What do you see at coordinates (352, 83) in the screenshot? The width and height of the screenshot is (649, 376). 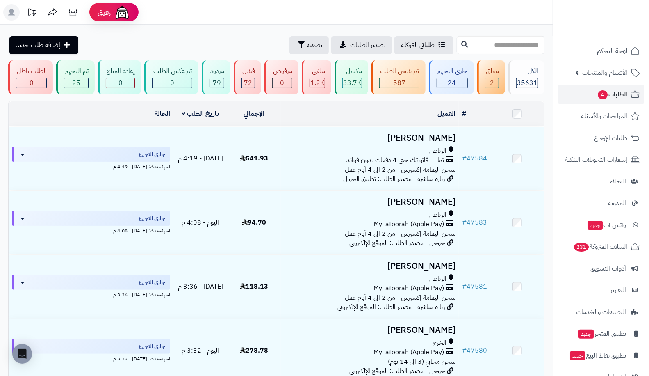 I see `span: 33.7K` at bounding box center [352, 83].